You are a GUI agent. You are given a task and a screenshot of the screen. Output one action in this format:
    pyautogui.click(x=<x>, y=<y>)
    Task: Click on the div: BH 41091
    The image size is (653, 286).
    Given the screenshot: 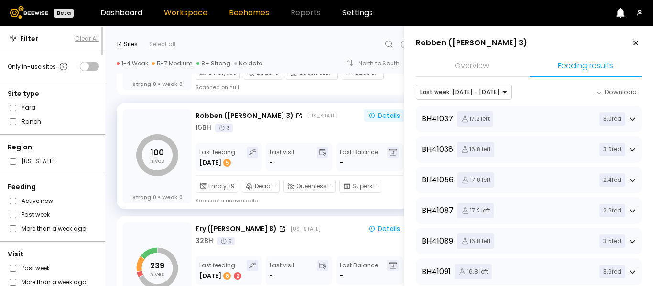 What is the action you would take?
    pyautogui.click(x=436, y=272)
    